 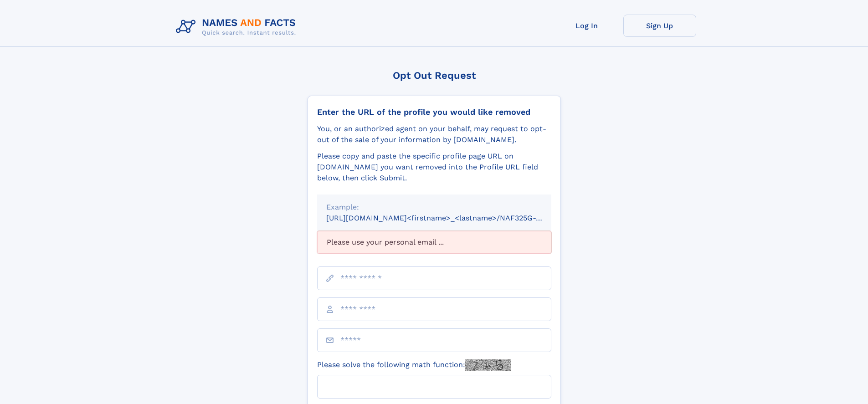 I want to click on div: Example:, so click(x=434, y=207).